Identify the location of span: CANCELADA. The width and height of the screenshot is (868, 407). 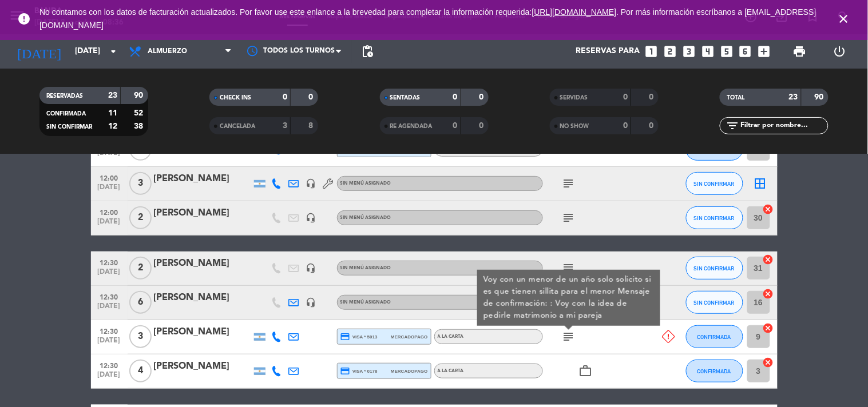
(237, 126).